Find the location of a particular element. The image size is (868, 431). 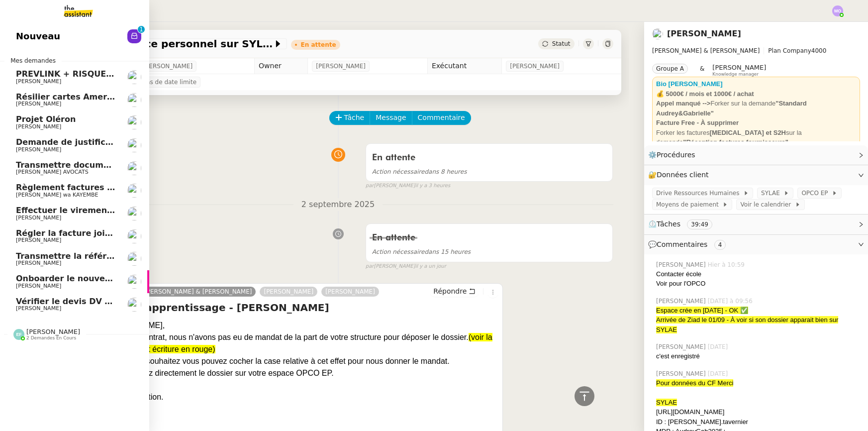

span: Procédures is located at coordinates (676, 155).